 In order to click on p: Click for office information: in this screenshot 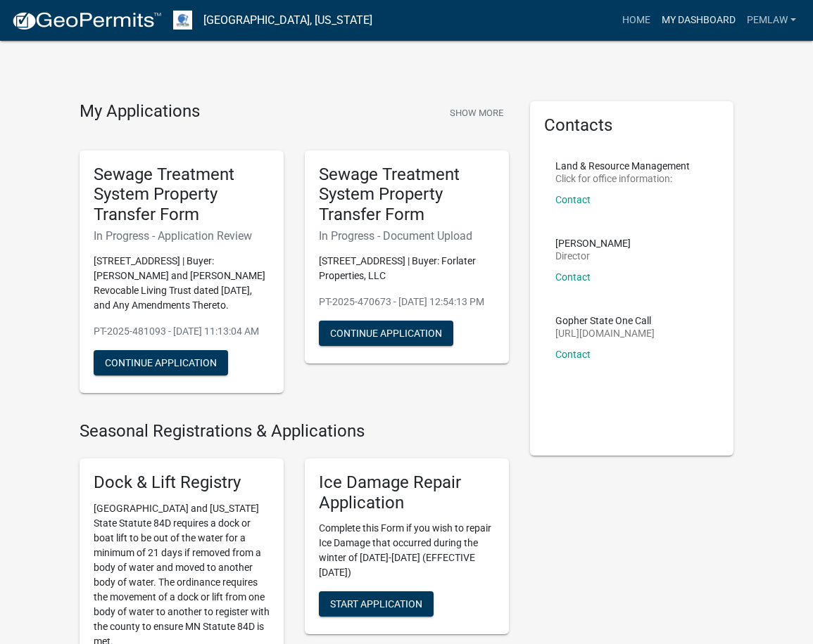, I will do `click(622, 179)`.